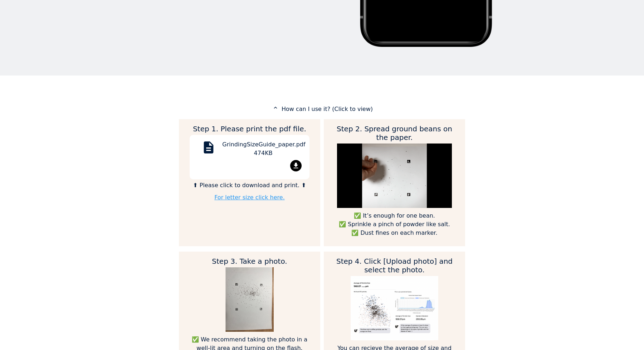 Image resolution: width=644 pixels, height=350 pixels. What do you see at coordinates (249, 185) in the screenshot?
I see `p: ⬆ Please click to download and print. ⬆` at bounding box center [249, 185].